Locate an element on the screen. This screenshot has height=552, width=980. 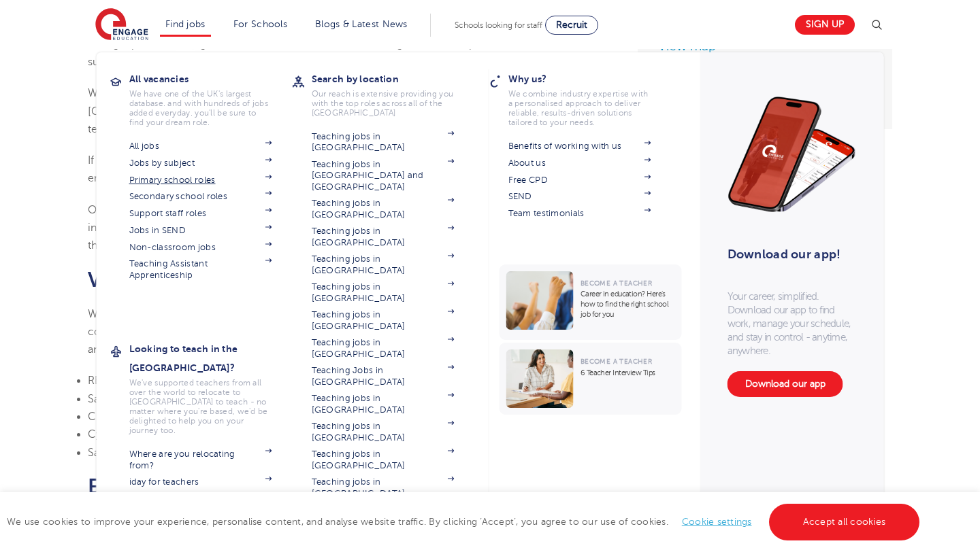
span: Schools looking for staff is located at coordinates (498, 25).